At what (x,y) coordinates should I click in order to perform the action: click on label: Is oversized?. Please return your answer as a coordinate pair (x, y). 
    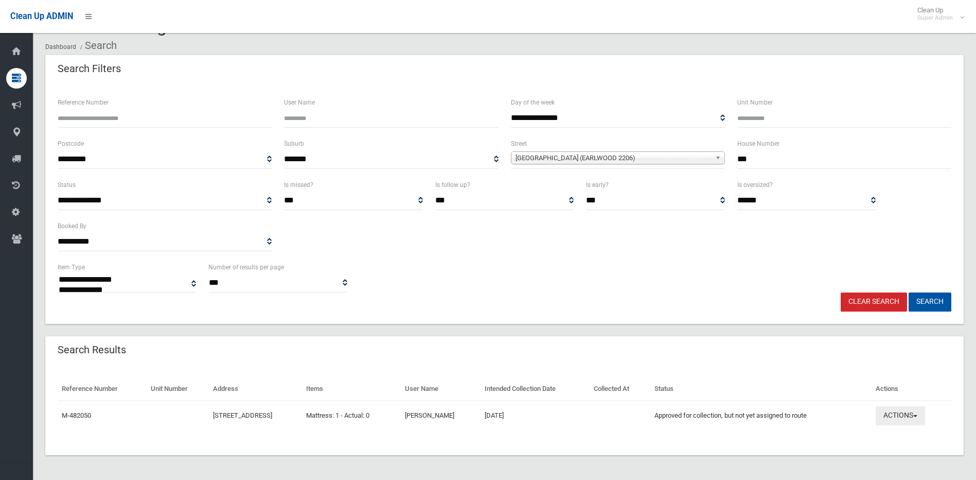
    Looking at the image, I should click on (755, 185).